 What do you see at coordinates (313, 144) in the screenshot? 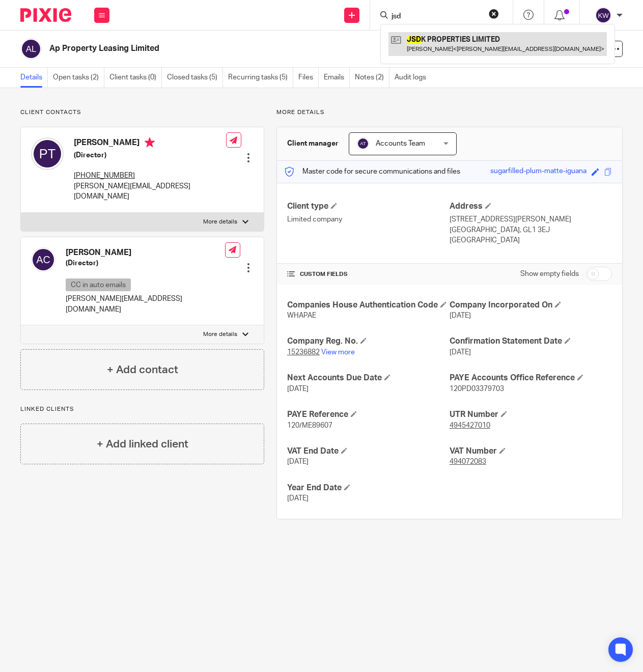
I see `h3: Client manager` at bounding box center [313, 144].